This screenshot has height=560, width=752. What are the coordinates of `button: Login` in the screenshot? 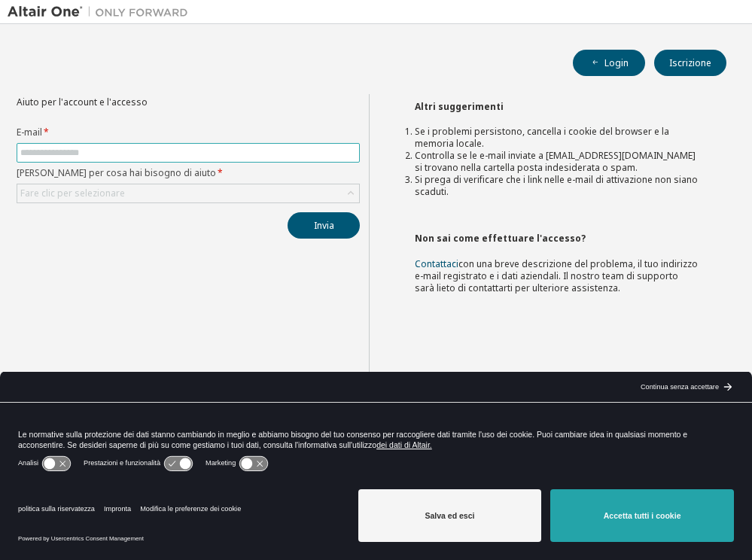 It's located at (609, 62).